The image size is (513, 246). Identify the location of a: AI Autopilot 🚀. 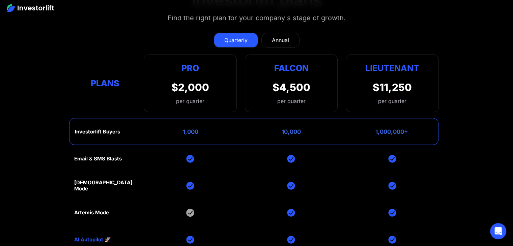
(92, 240).